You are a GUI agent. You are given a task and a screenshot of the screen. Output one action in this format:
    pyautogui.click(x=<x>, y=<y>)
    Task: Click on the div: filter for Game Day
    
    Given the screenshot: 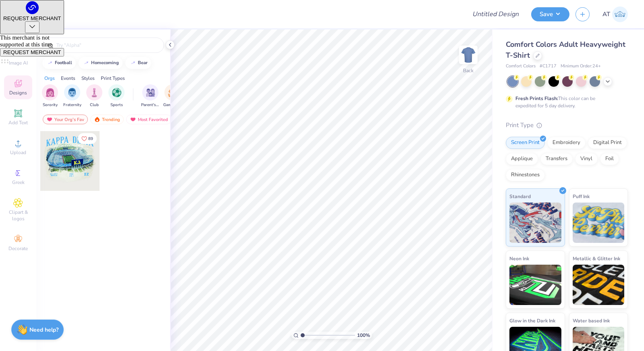 What is the action you would take?
    pyautogui.click(x=173, y=96)
    